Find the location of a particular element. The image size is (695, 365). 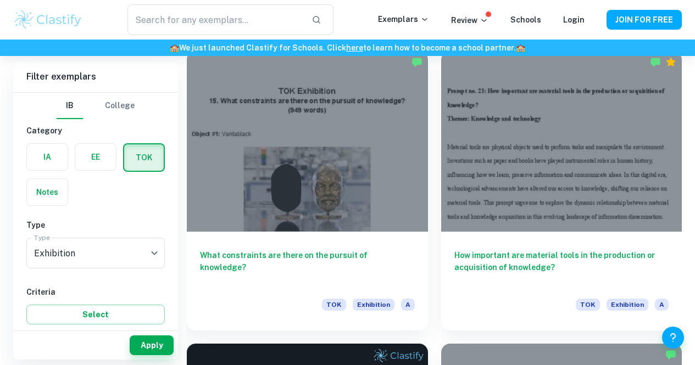

button: IB is located at coordinates (70, 106).